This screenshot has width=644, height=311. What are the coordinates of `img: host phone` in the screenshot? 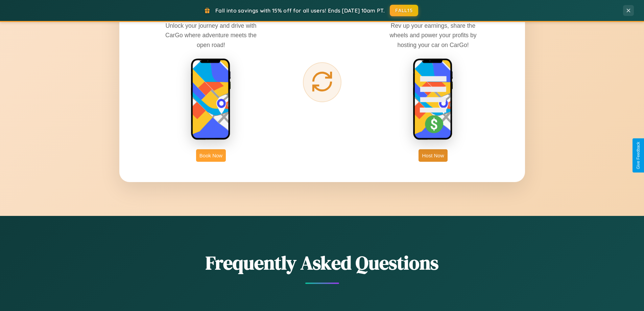 It's located at (433, 100).